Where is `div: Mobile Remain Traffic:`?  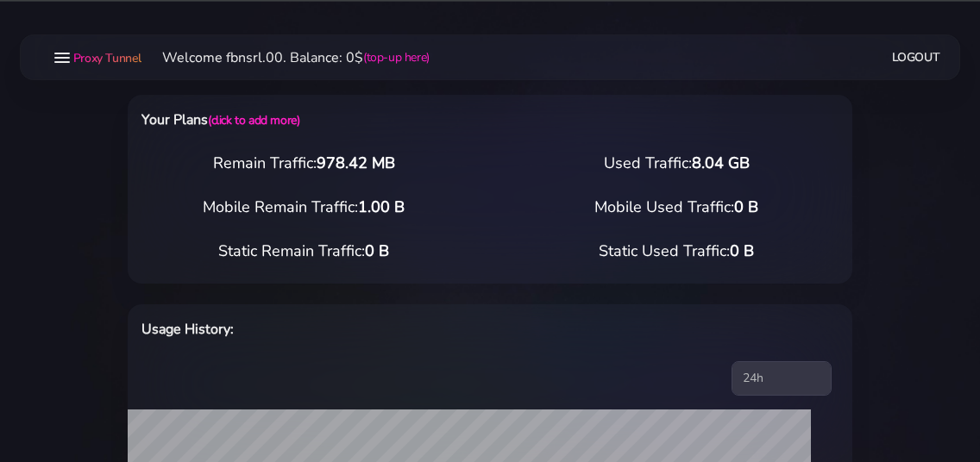 div: Mobile Remain Traffic: is located at coordinates (303, 207).